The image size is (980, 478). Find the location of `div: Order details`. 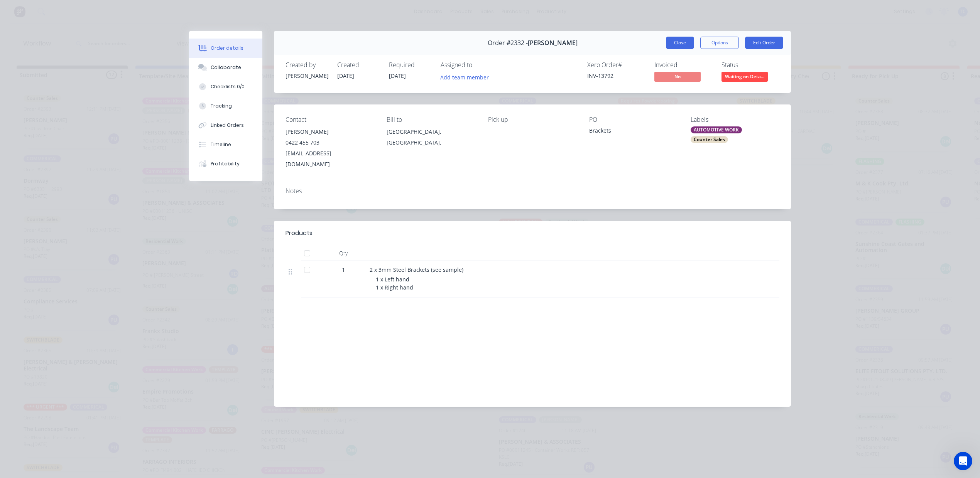

div: Order details is located at coordinates (227, 48).